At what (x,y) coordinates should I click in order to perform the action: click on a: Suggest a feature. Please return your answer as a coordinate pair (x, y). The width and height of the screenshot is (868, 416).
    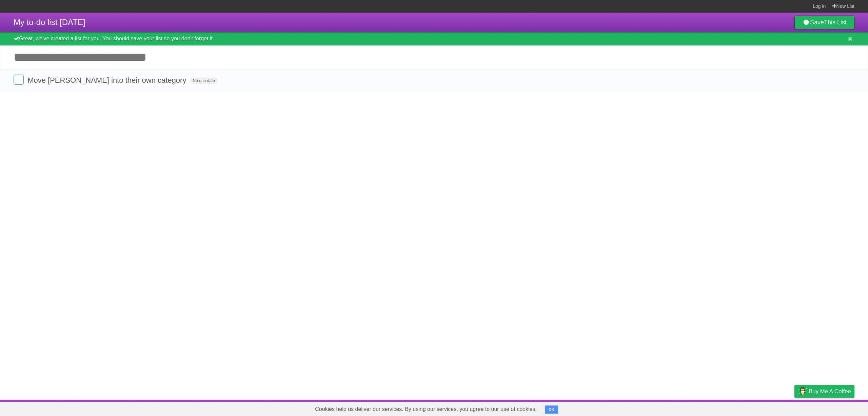
    Looking at the image, I should click on (833, 408).